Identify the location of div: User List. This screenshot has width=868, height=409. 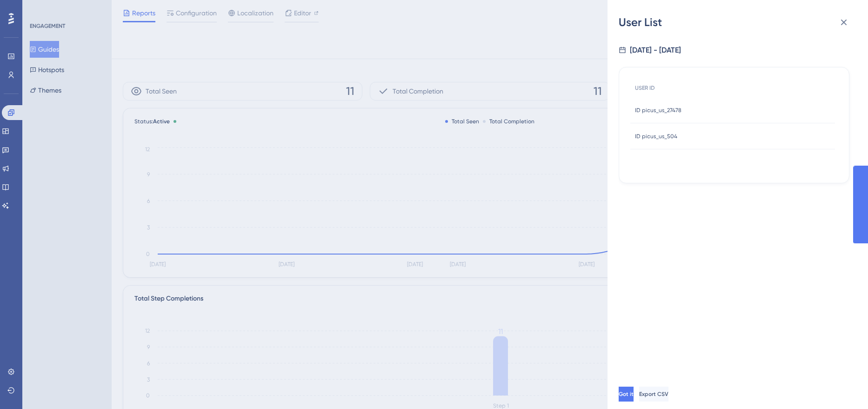
(738, 22).